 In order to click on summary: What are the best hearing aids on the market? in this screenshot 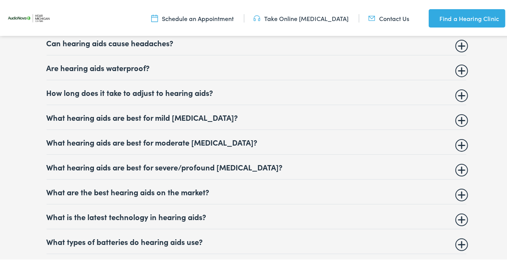, I will do `click(256, 190)`.